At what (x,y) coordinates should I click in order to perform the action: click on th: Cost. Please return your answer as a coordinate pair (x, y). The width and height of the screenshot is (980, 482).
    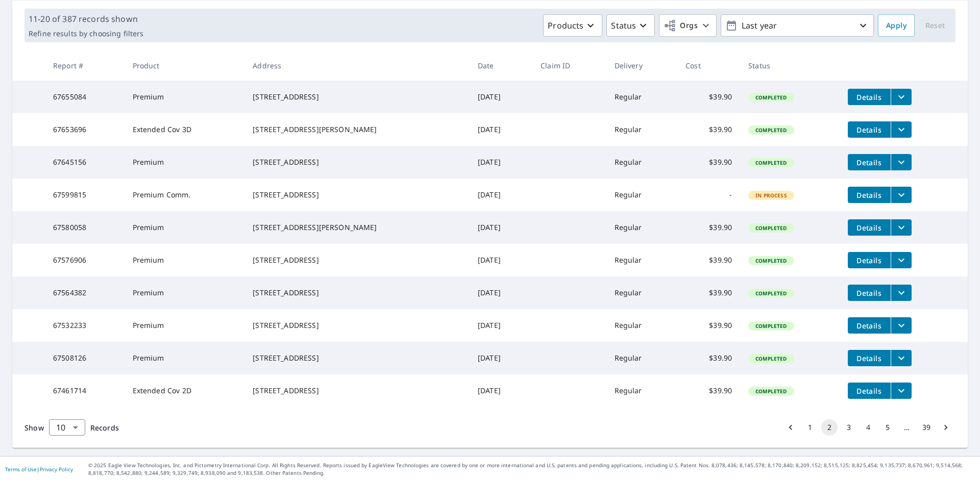
    Looking at the image, I should click on (709, 65).